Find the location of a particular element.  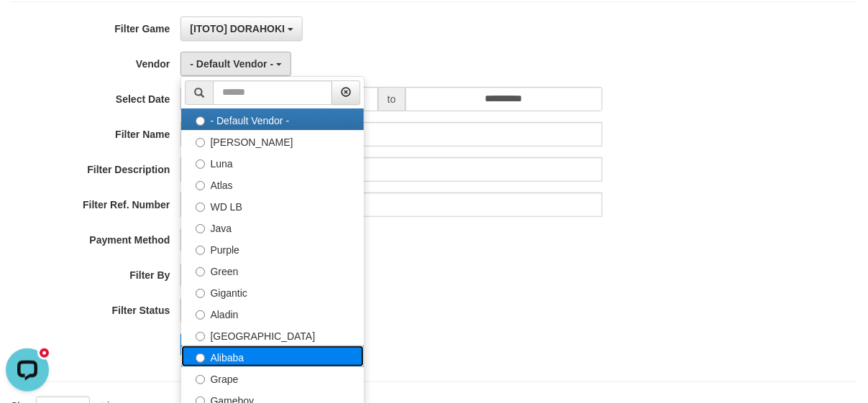

input: - Default Vendor - is located at coordinates (200, 121).